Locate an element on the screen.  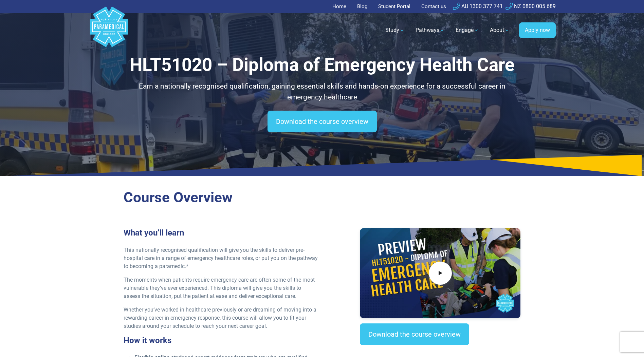
a: Apply now is located at coordinates (537, 30).